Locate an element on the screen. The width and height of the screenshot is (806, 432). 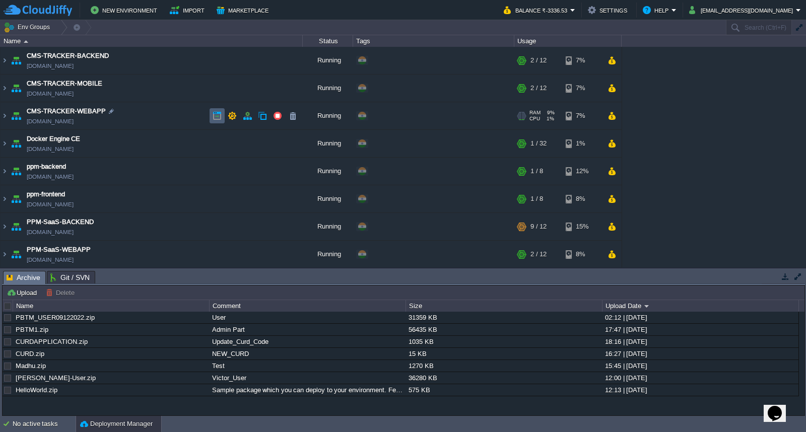
div: 1035 KB is located at coordinates (504, 342).